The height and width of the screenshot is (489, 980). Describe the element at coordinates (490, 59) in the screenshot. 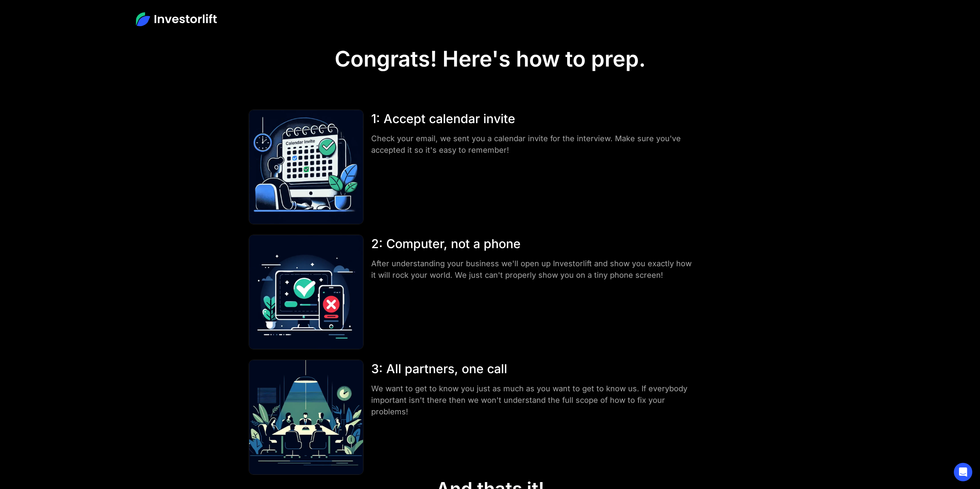

I see `h1: Congrats! Here's how to prep.` at that location.